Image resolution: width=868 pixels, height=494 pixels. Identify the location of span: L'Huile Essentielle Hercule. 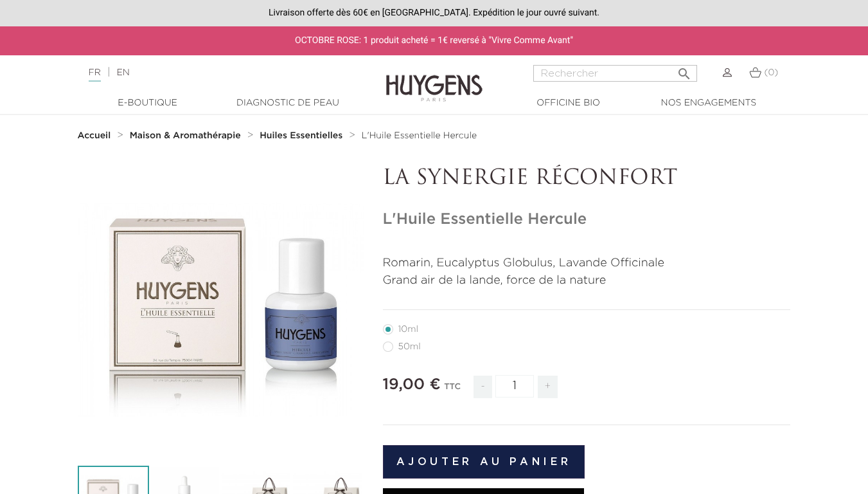
(419, 135).